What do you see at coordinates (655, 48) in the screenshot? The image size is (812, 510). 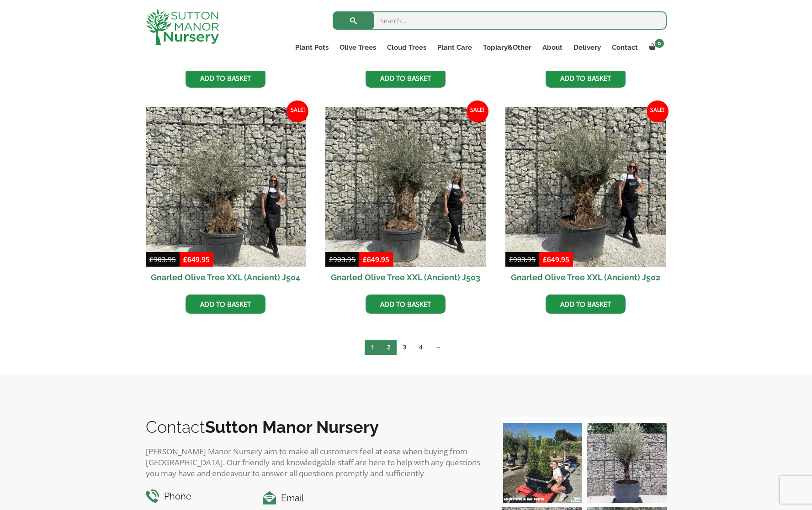 I see `a: 0` at bounding box center [655, 48].